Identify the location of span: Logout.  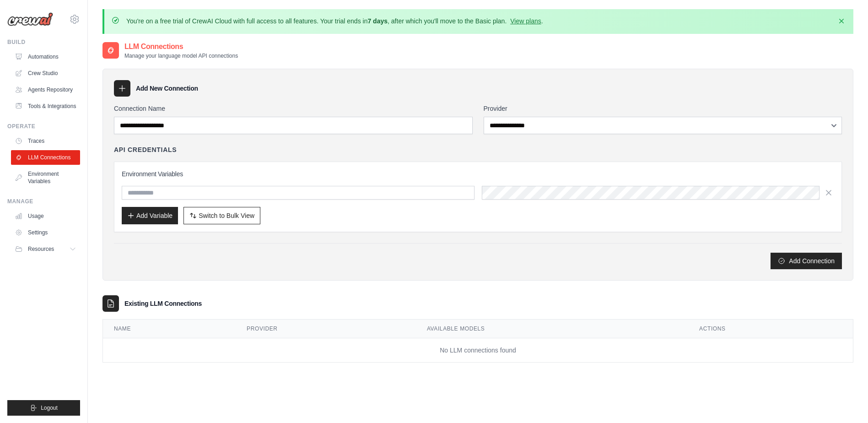
(49, 408).